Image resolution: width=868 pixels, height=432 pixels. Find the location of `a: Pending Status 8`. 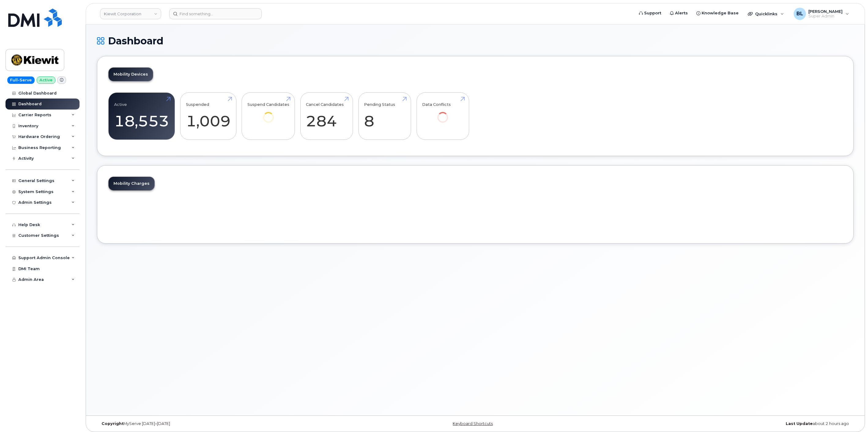

a: Pending Status 8 is located at coordinates (384, 116).